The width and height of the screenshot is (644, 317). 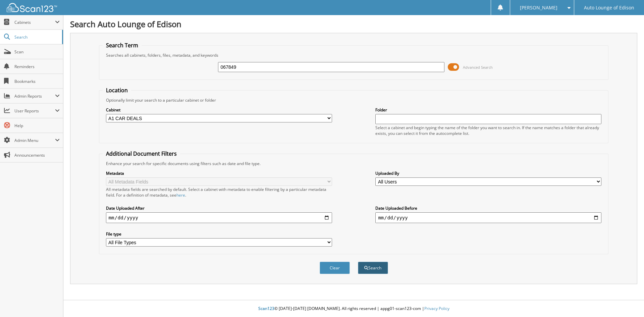 I want to click on span: Scan123, so click(x=266, y=309).